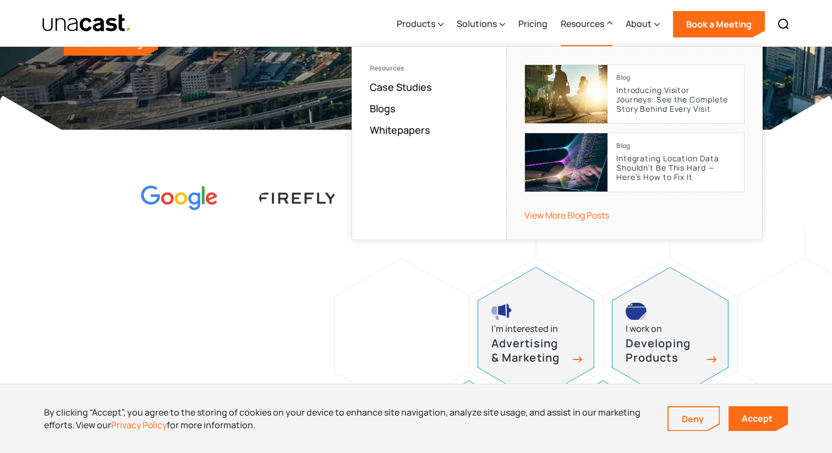 This screenshot has height=453, width=832. Describe the element at coordinates (502, 312) in the screenshot. I see `img: advertising and marketing icon` at that location.